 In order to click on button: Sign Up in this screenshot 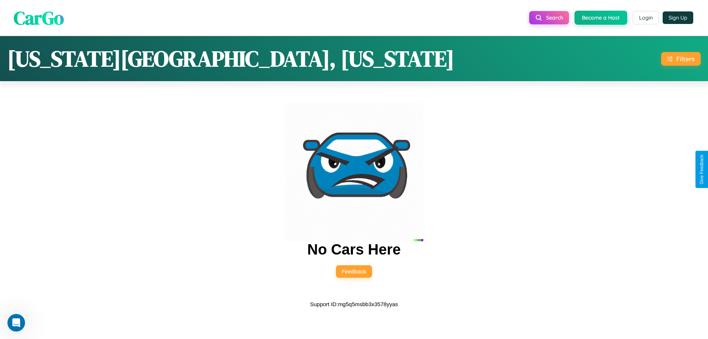, I will do `click(678, 18)`.